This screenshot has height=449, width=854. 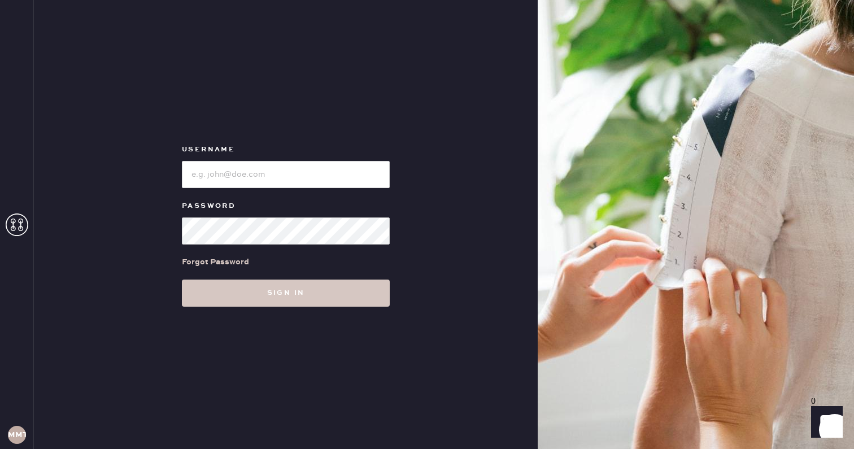 What do you see at coordinates (286, 150) in the screenshot?
I see `label: Username` at bounding box center [286, 150].